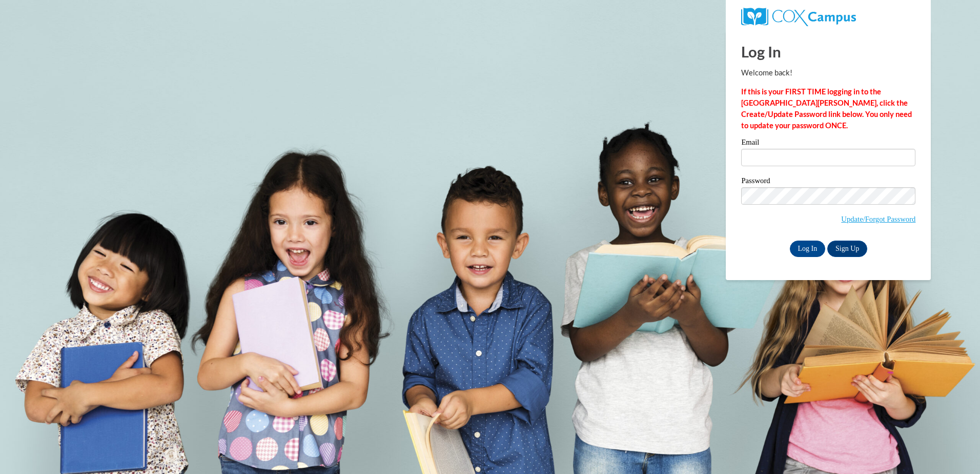  I want to click on h1: Log In, so click(828, 51).